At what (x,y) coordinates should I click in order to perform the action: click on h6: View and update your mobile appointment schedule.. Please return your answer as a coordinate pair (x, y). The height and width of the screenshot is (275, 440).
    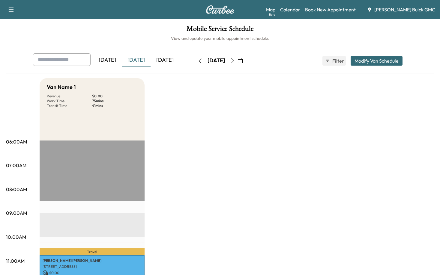
    Looking at the image, I should click on (220, 38).